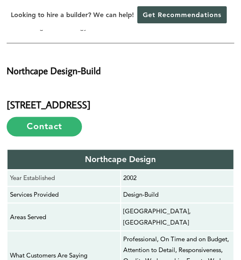  Describe the element at coordinates (44, 127) in the screenshot. I see `a: Contact` at that location.